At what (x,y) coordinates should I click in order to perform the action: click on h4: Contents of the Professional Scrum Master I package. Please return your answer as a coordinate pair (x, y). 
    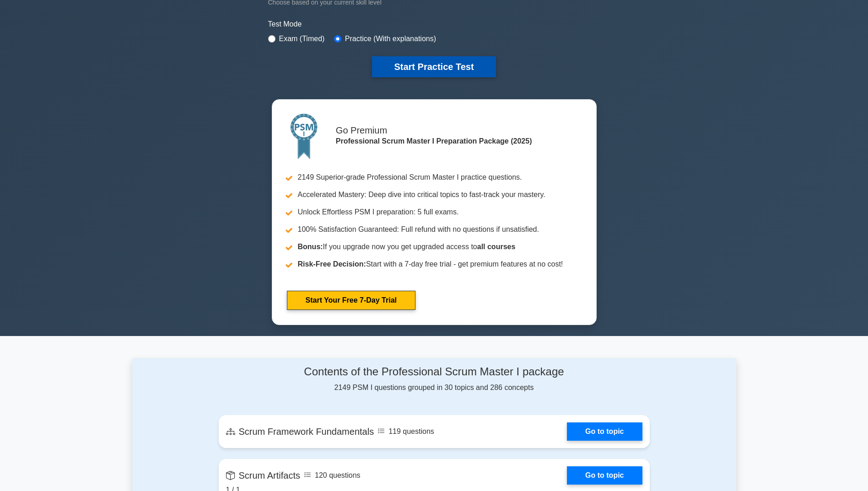
    Looking at the image, I should click on (434, 372).